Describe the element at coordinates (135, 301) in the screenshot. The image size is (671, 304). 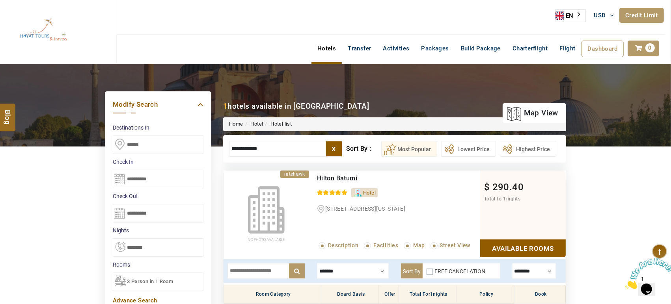
I see `a: Advance Search` at that location.